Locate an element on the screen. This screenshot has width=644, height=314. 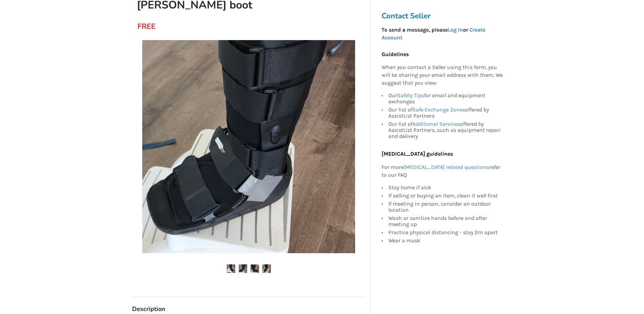
div: Our list of offered by AssistList Partners, such as equipment repair and delivery is located at coordinates (446, 129).